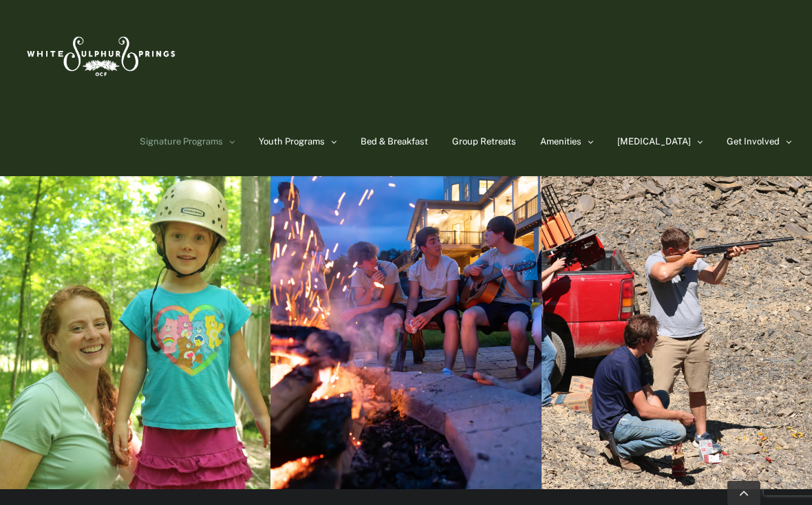 Image resolution: width=812 pixels, height=505 pixels. Describe the element at coordinates (465, 142) in the screenshot. I see `nav: Main Menu Sticky` at that location.